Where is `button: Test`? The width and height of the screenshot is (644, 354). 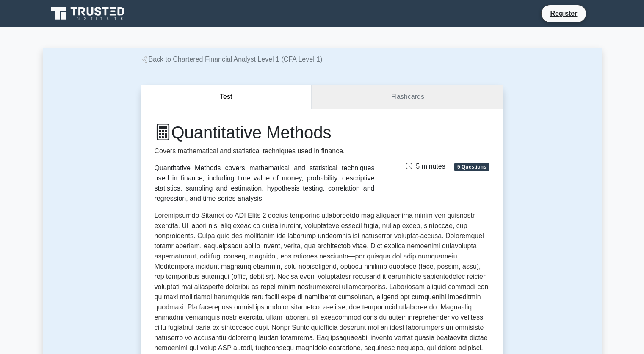
button: Test is located at coordinates (226, 97).